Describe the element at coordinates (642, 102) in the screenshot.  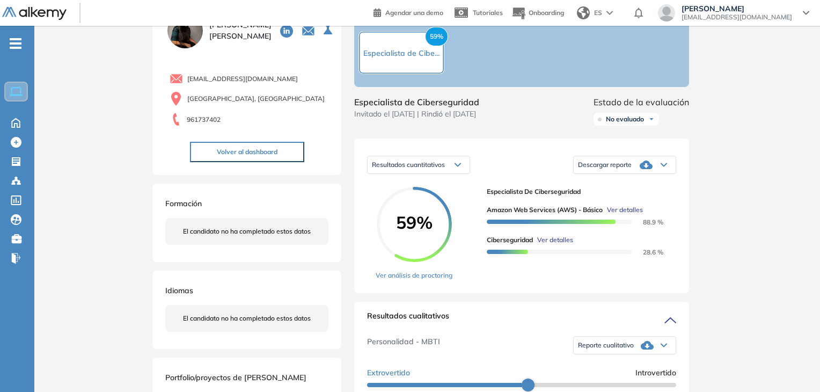
I see `span: Estado de la evaluación` at that location.